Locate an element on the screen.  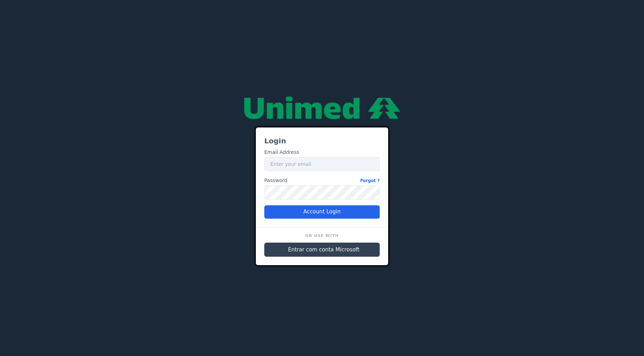
h6: Or Use With is located at coordinates (322, 236).